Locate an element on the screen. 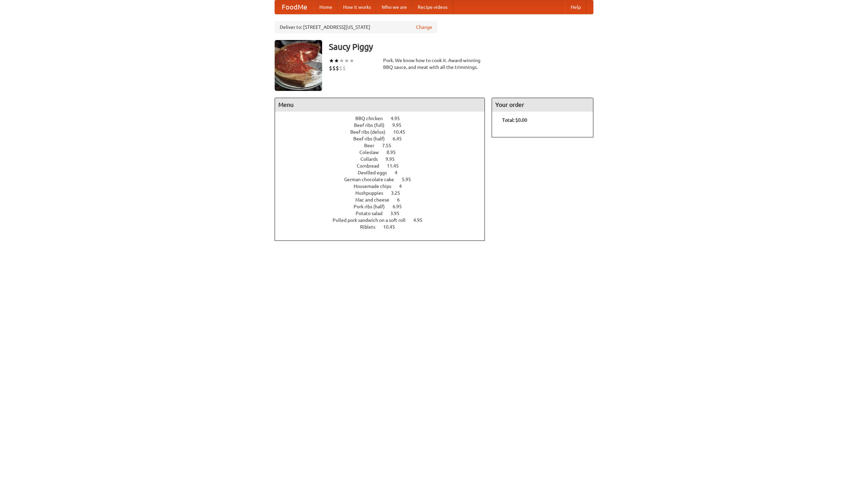 The width and height of the screenshot is (868, 480). span: 3.95 is located at coordinates (398, 213).